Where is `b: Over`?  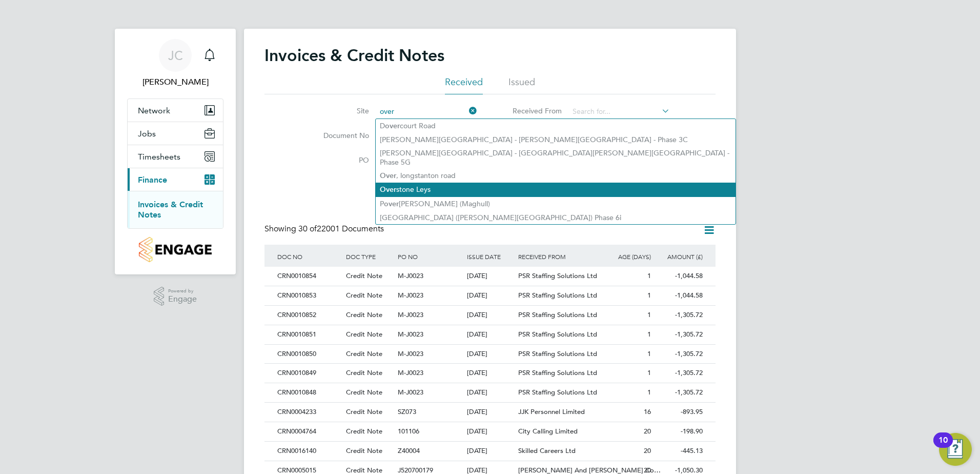
b: Over is located at coordinates (388, 189).